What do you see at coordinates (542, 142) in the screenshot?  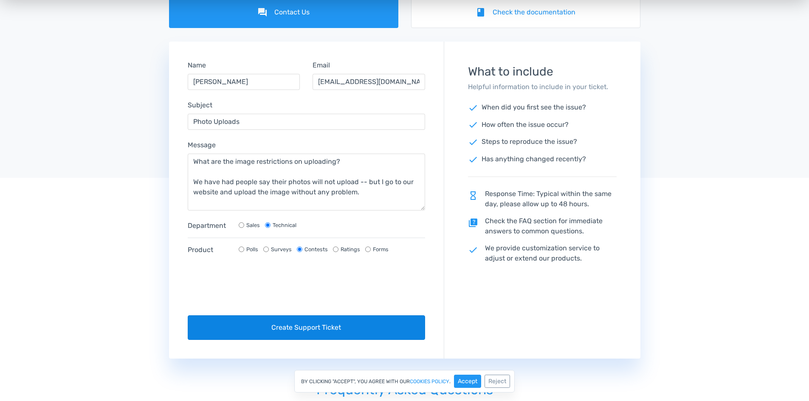 I see `p: Steps to reproduce the issue?` at bounding box center [542, 142].